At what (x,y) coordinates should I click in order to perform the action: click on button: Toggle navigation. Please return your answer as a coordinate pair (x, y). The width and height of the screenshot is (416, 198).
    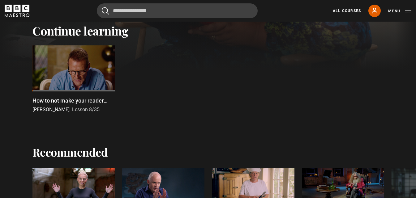
    Looking at the image, I should click on (399, 11).